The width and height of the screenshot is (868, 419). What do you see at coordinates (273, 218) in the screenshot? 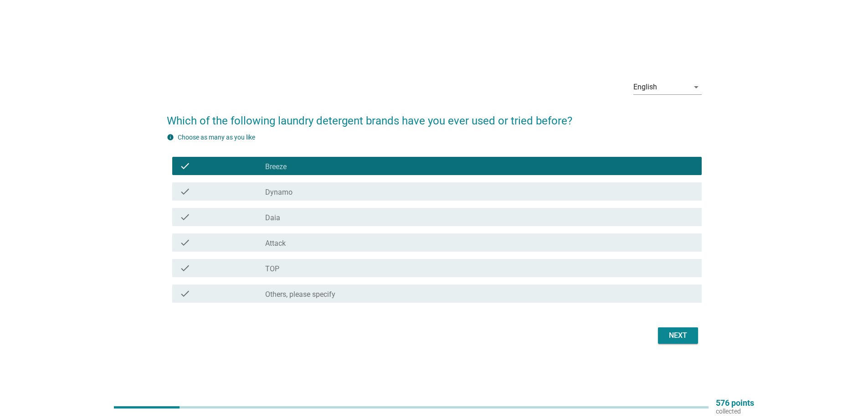
I see `label: Daia` at bounding box center [273, 218].